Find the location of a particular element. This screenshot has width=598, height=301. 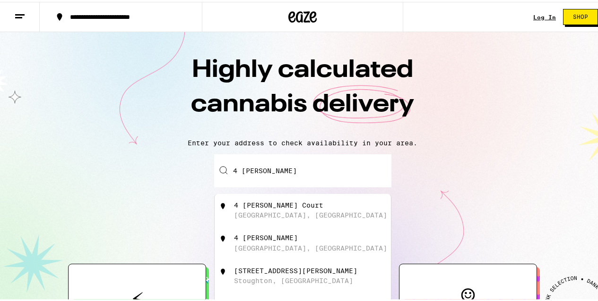

img: 4 Clotilda Court is located at coordinates (223, 205).